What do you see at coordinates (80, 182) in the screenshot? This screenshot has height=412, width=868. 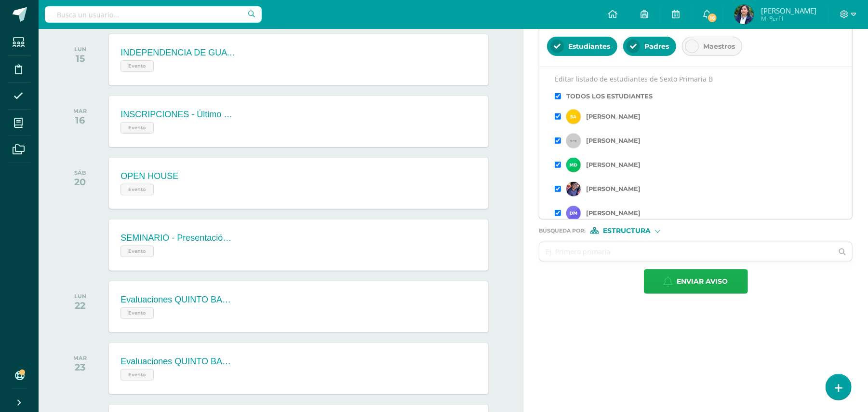 I see `div: 20` at bounding box center [80, 182].